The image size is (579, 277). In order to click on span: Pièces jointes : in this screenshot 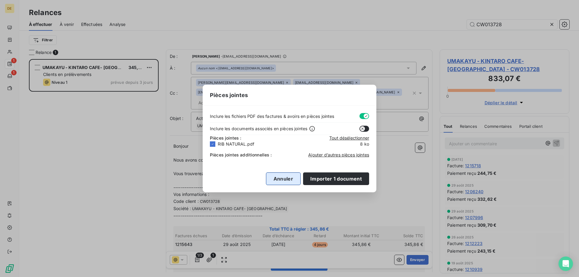, I will do `click(226, 138)`.